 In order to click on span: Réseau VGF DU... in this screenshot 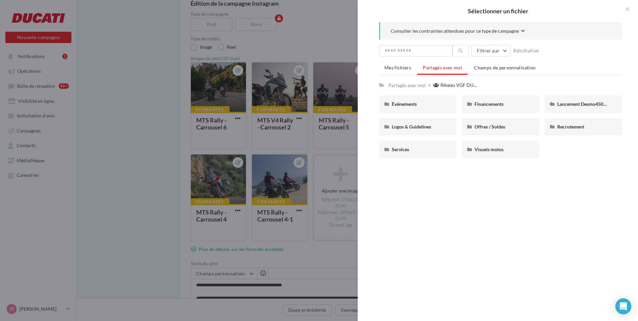, I will do `click(458, 85)`.